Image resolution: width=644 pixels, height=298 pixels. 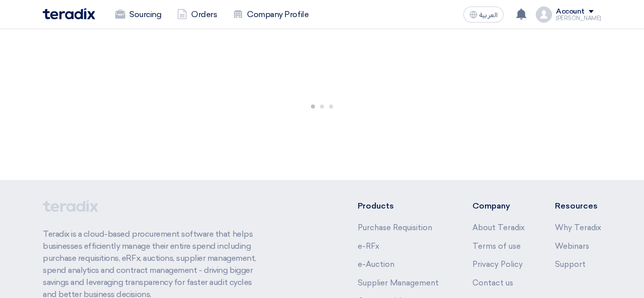 What do you see at coordinates (368, 247) in the screenshot?
I see `a: e-RFx` at bounding box center [368, 247].